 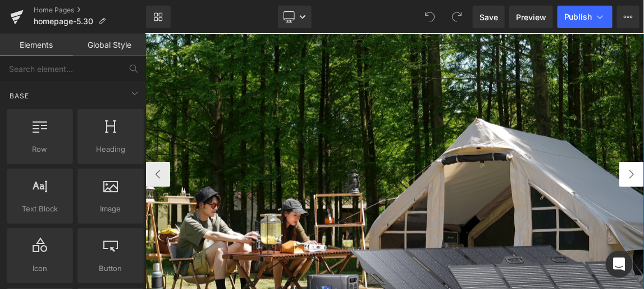 I want to click on button: More, so click(x=628, y=16).